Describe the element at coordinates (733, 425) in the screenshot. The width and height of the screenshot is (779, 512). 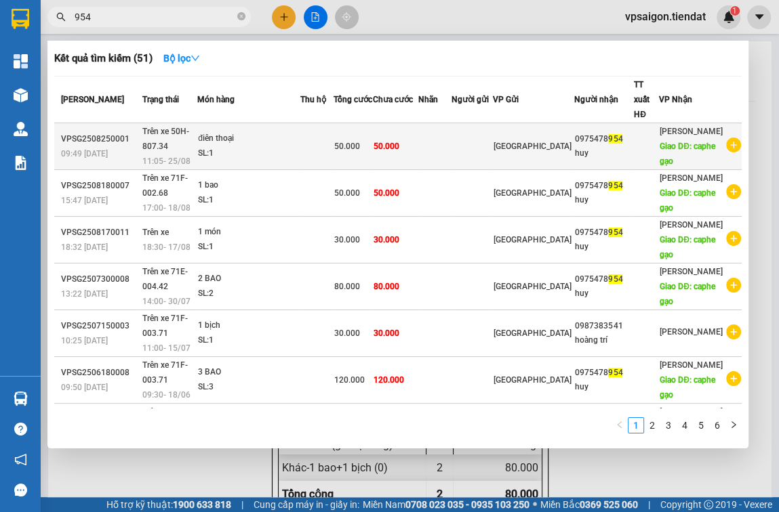
I see `span: right` at that location.